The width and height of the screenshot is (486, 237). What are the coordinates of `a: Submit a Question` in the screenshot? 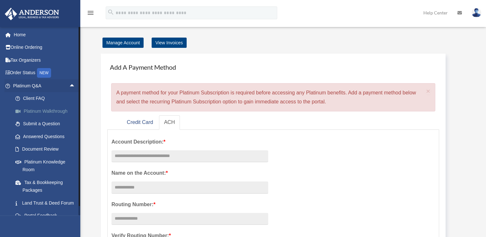 It's located at (47, 124).